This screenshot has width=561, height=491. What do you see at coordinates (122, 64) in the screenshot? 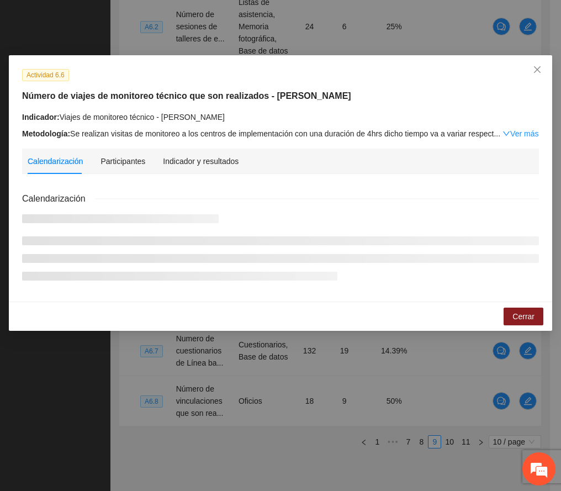
I see `div: Chatee con nosotros ahora` at bounding box center [122, 64].